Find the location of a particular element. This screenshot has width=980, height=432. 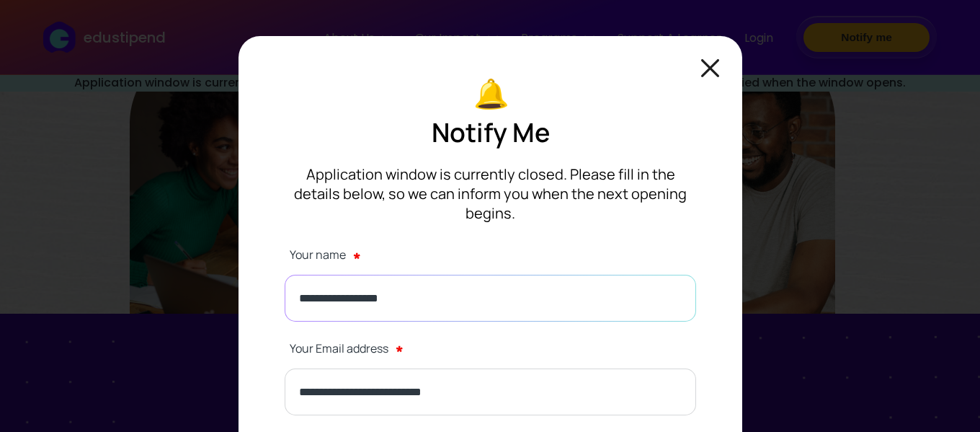

p: Notify Me is located at coordinates (490, 132).